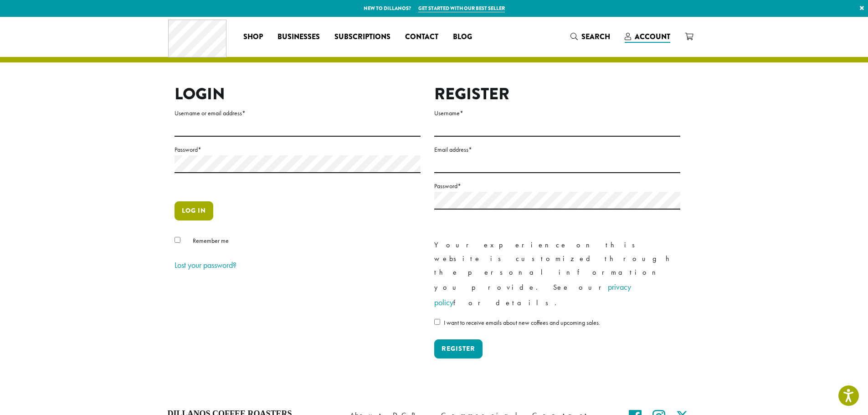 The width and height of the screenshot is (868, 415). I want to click on span: Search, so click(595, 37).